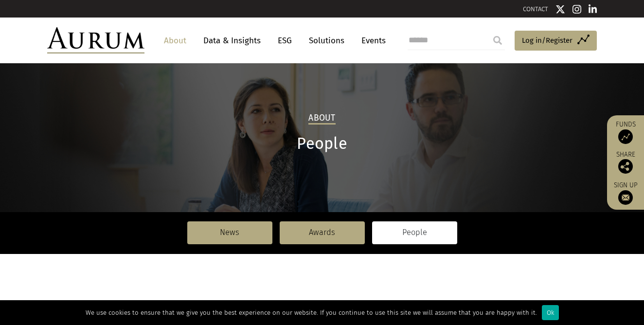  Describe the element at coordinates (577, 9) in the screenshot. I see `img: Instagram icon` at that location.